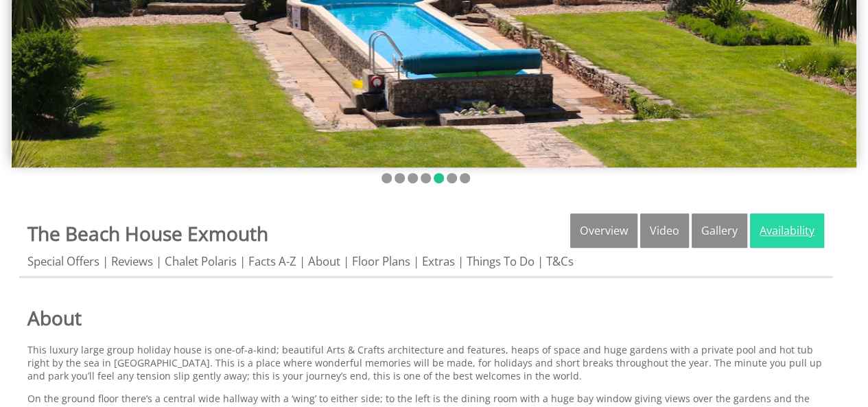 The image size is (868, 407). I want to click on a: Floor Plans, so click(381, 261).